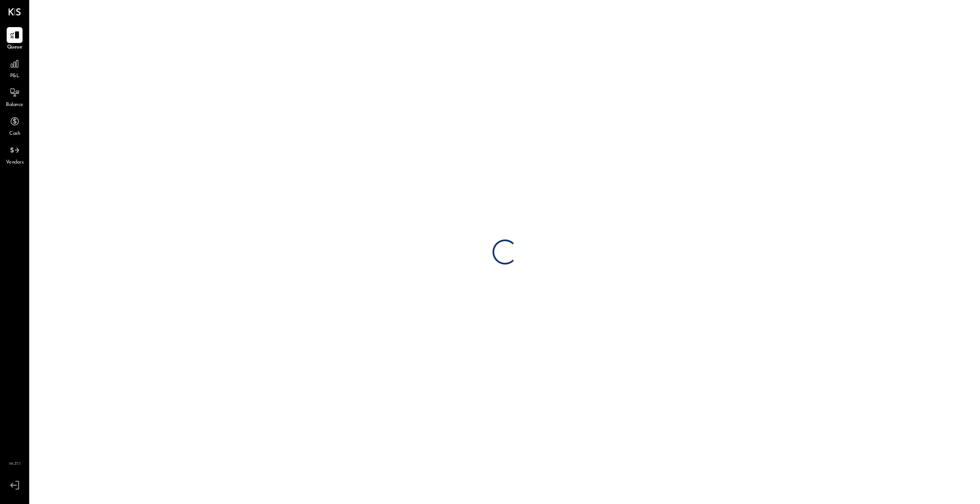  I want to click on a: P&L, so click(14, 68).